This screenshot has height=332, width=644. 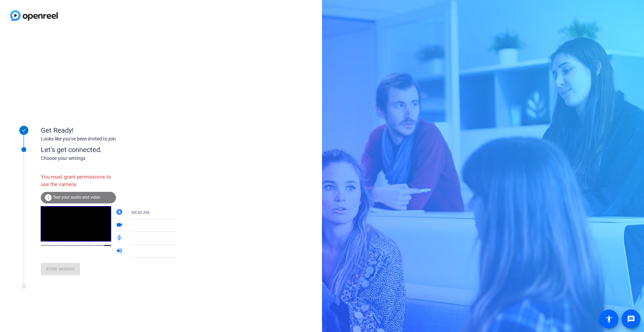 I want to click on mat-icon: camera, so click(x=120, y=212).